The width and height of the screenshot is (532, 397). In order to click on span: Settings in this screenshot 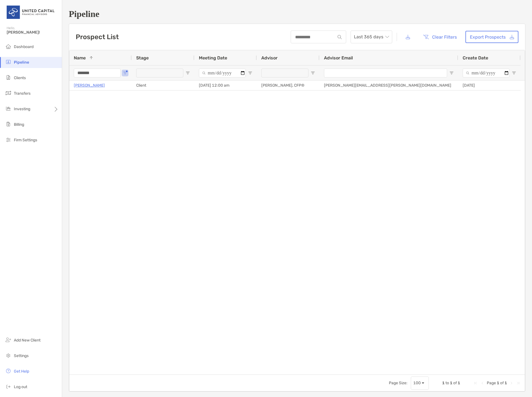, I will do `click(21, 356)`.